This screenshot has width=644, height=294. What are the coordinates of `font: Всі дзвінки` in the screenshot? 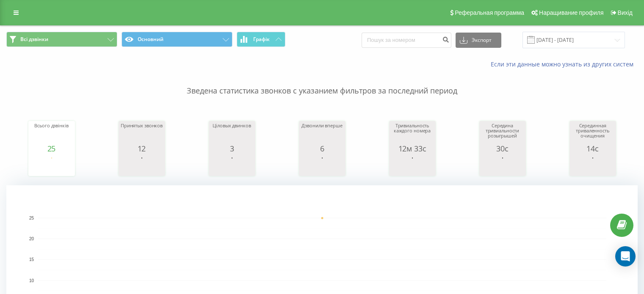 It's located at (35, 39).